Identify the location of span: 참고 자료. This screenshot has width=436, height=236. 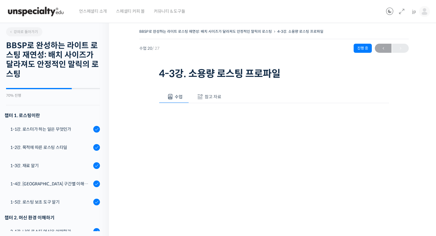
(213, 97).